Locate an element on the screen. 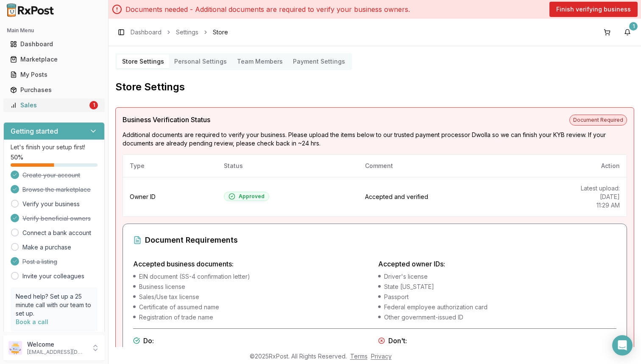  h3: Getting started is located at coordinates (34, 131).